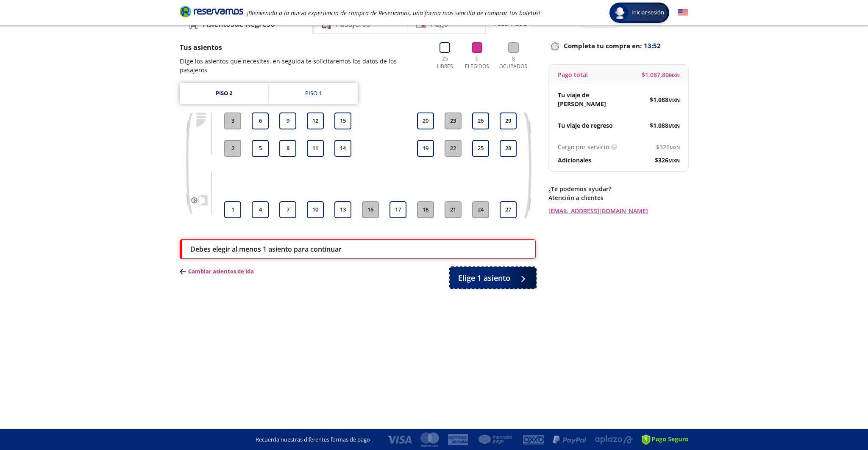 This screenshot has width=868, height=450. I want to click on p: Cargo por servicio, so click(583, 147).